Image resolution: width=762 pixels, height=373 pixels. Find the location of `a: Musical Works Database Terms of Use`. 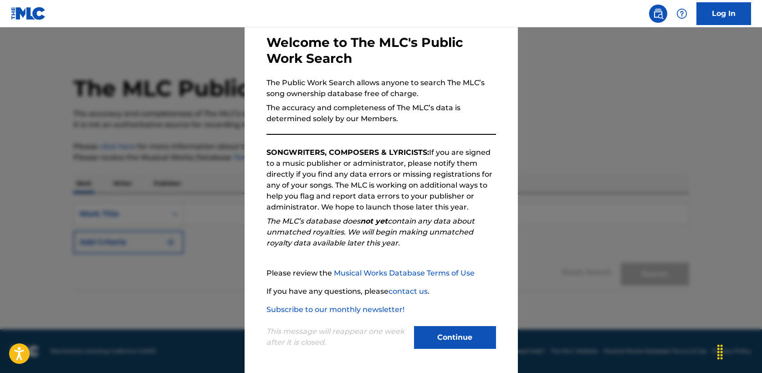

a: Musical Works Database Terms of Use is located at coordinates (404, 273).